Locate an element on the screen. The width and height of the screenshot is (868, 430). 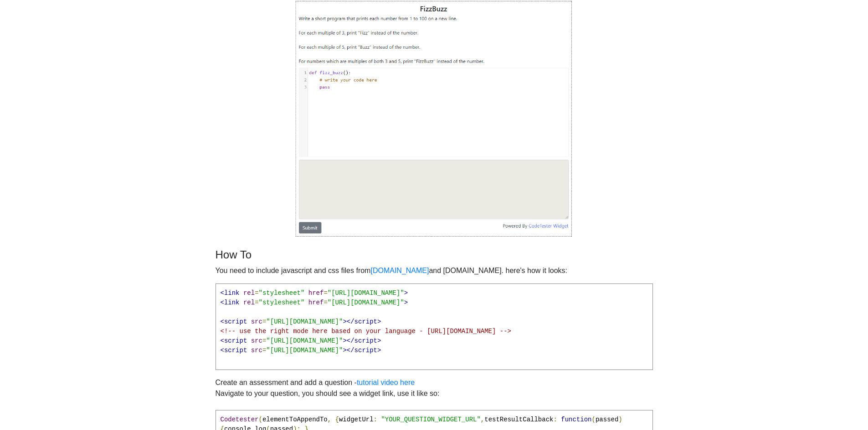
span: Codetester is located at coordinates (239, 420).